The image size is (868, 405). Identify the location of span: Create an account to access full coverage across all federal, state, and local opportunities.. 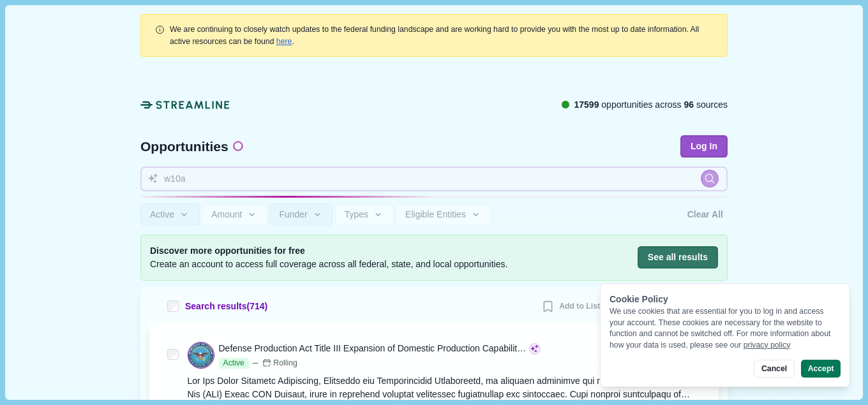
(329, 264).